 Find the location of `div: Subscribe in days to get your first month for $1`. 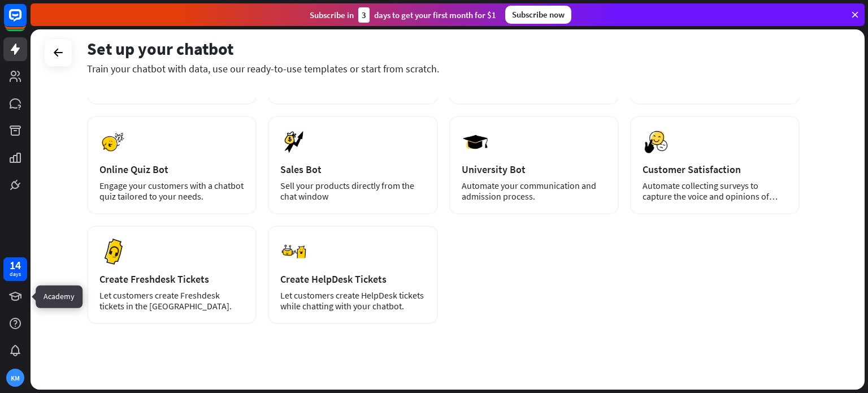

div: Subscribe in days to get your first month for $1 is located at coordinates (403, 14).